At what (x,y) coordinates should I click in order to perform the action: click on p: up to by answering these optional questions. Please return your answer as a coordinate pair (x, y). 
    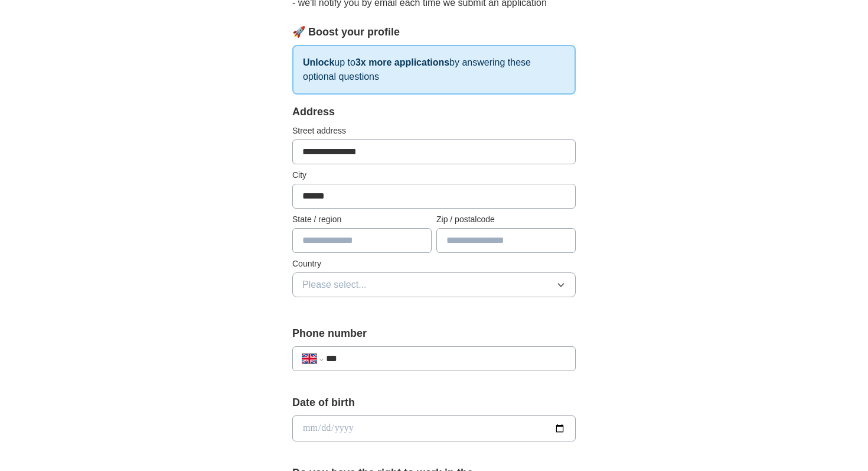
    Looking at the image, I should click on (434, 70).